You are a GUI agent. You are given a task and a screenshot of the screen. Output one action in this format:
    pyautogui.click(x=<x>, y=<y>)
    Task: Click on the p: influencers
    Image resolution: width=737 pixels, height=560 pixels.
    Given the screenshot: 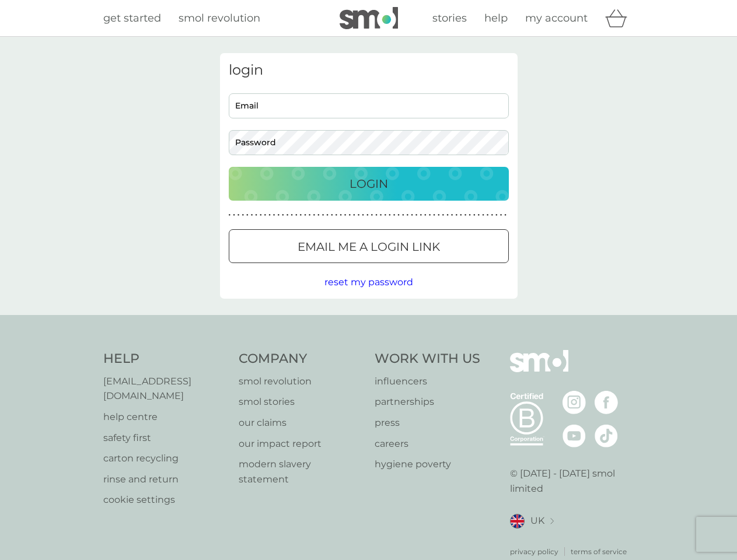 What is the action you would take?
    pyautogui.click(x=428, y=381)
    